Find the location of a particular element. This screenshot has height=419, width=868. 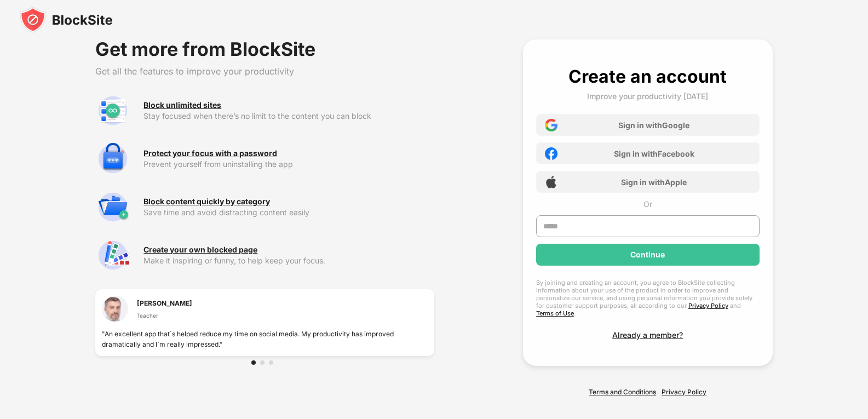

img: google-icon.png is located at coordinates (551, 125).